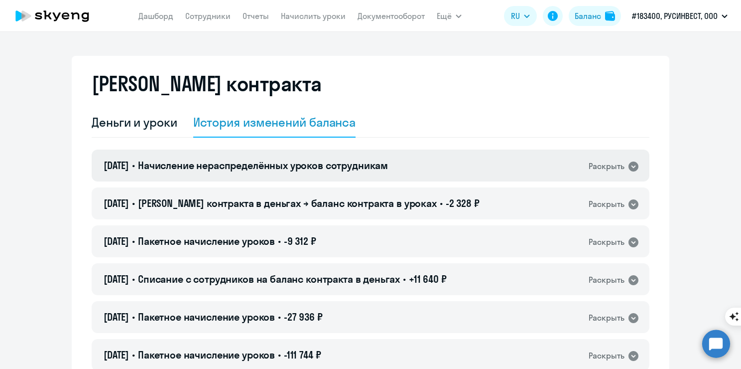  I want to click on span: Ещё, so click(444, 16).